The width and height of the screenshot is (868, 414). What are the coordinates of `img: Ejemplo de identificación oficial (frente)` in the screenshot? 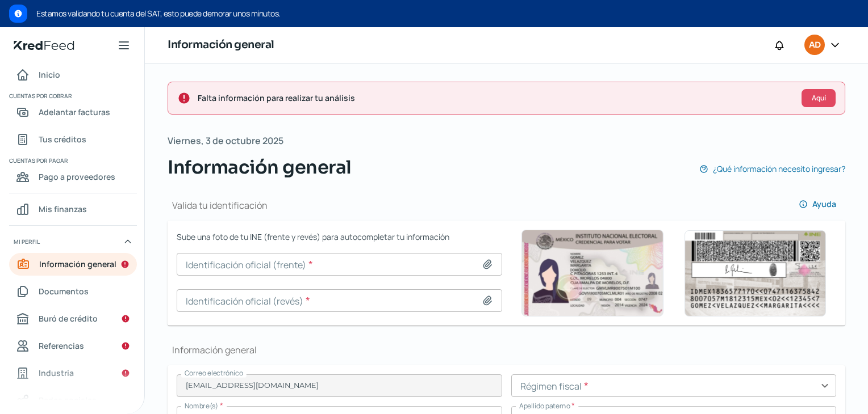 It's located at (593, 273).